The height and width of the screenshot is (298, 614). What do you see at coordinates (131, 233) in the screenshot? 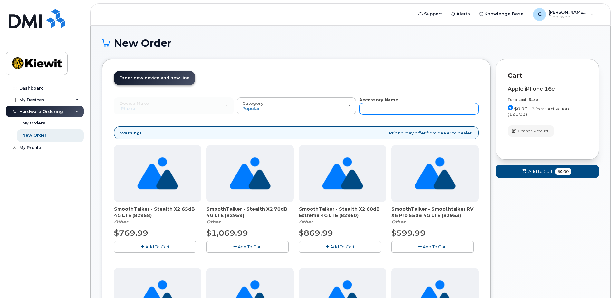
I see `span: $769.99` at bounding box center [131, 233].